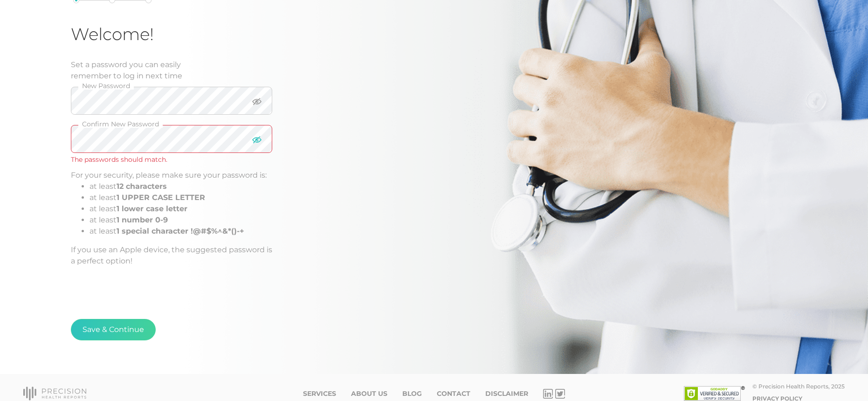 This screenshot has width=868, height=401. Describe the element at coordinates (142, 186) in the screenshot. I see `b: 12 characters` at that location.